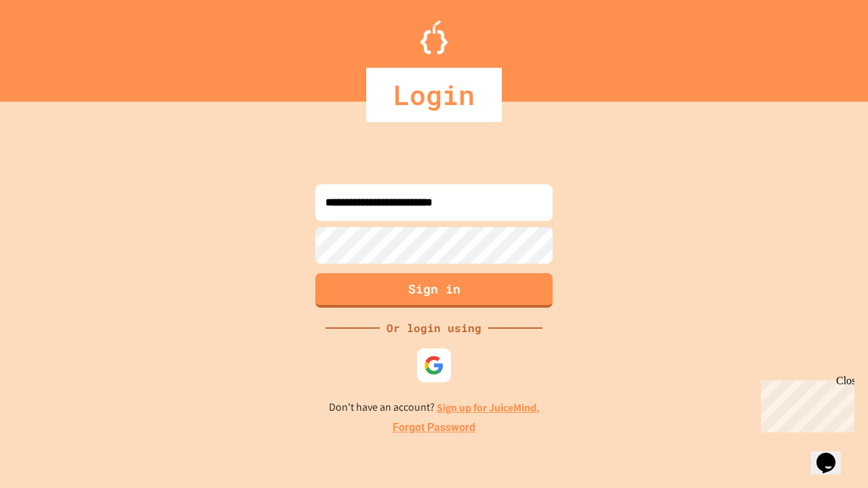  I want to click on button: Sign in, so click(434, 290).